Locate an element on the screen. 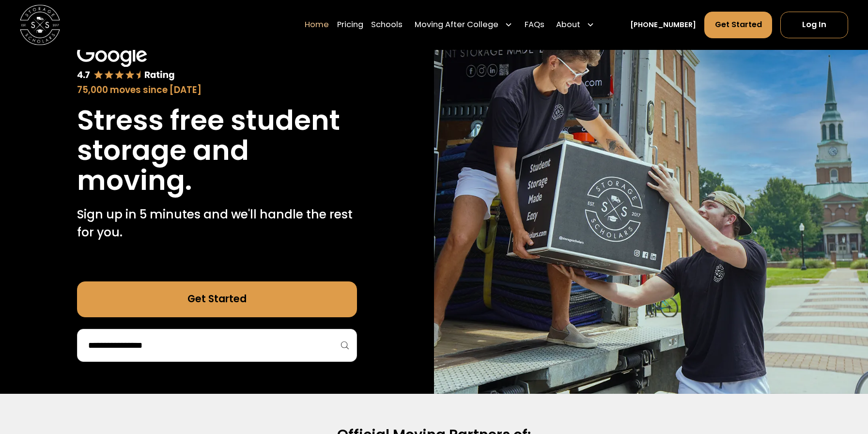 The image size is (868, 434). a: Home is located at coordinates (317, 25).